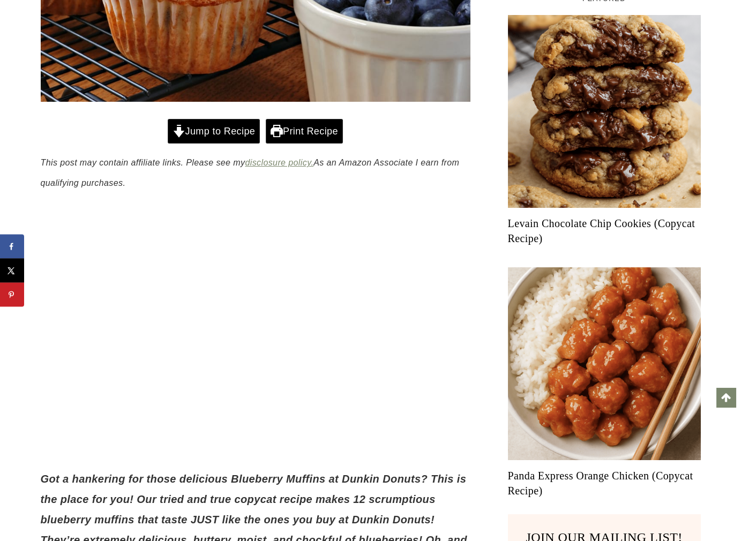  I want to click on a: Read More Levain Chocolate Chip Cookies (Copycat Recipe), so click(605, 112).